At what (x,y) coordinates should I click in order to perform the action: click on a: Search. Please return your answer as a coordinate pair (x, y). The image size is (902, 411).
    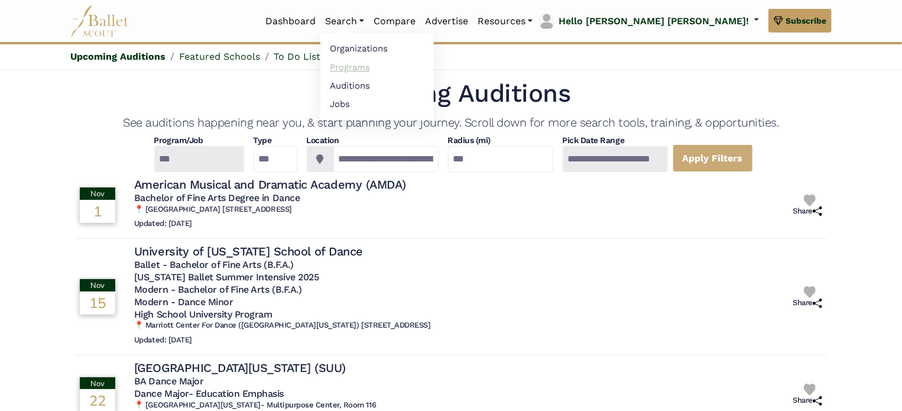
    Looking at the image, I should click on (345, 21).